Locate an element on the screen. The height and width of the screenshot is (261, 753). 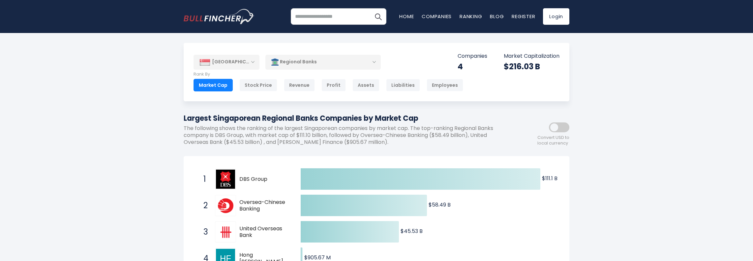
div: 4 is located at coordinates (472, 66).